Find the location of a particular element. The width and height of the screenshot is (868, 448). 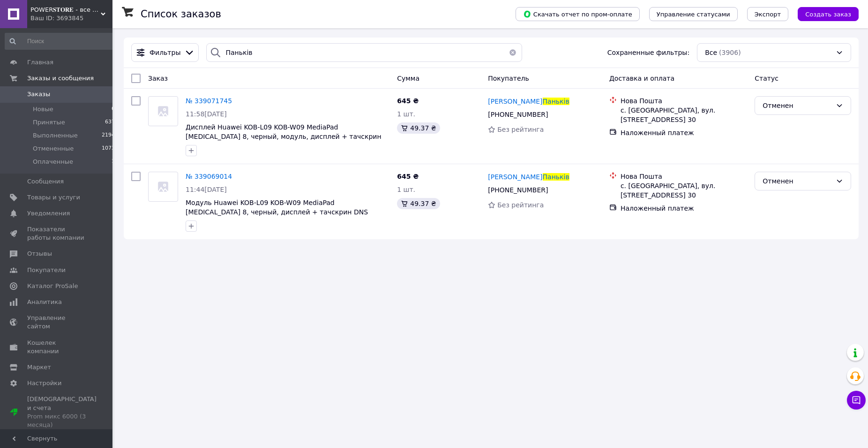

span: Настройки is located at coordinates (44, 383).